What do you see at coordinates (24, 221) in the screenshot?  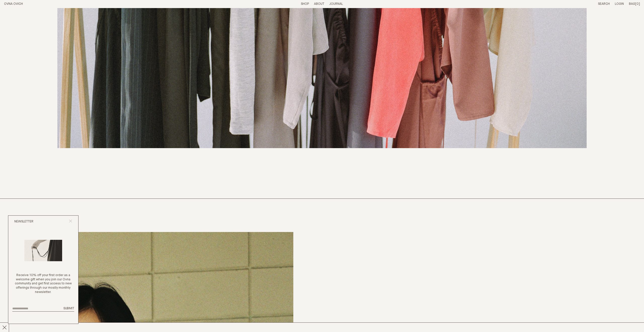 I see `h2: Newsletter` at bounding box center [24, 221].